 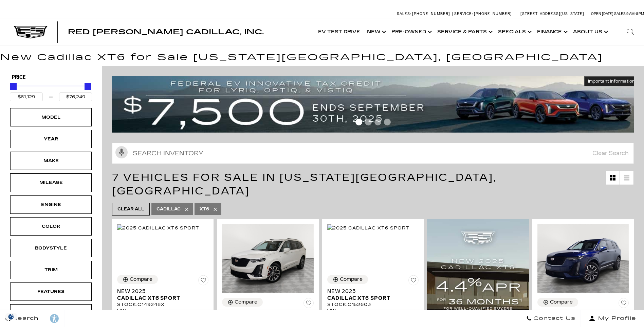 I want to click on div: Model, so click(x=51, y=117).